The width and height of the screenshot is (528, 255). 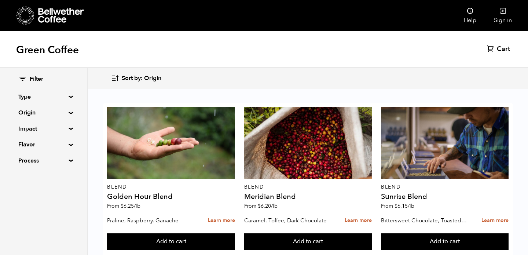 What do you see at coordinates (405, 206) in the screenshot?
I see `bdi: 6.15` at bounding box center [405, 206].